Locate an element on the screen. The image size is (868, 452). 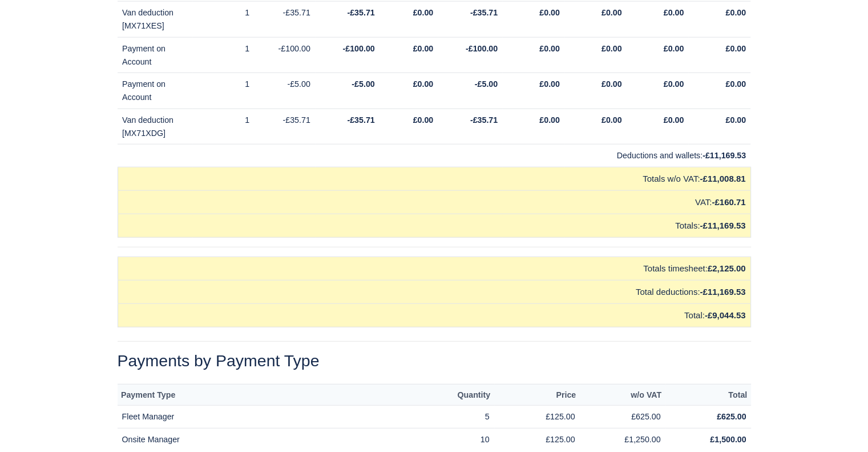
h2: Payments by Payment Type is located at coordinates (435, 360).